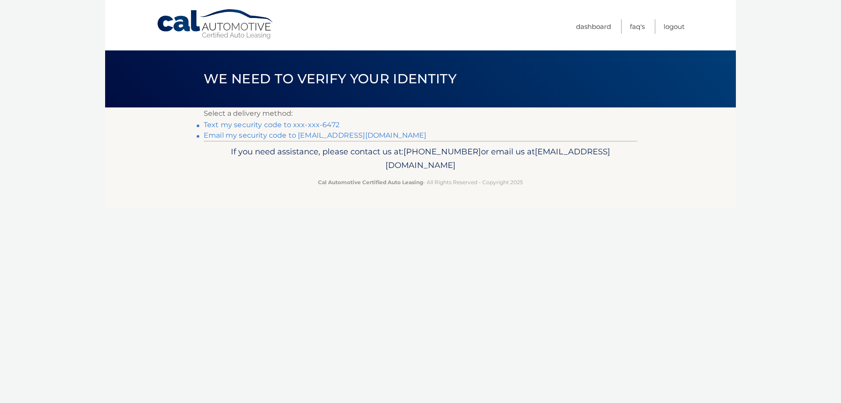  Describe the element at coordinates (216, 24) in the screenshot. I see `a: Cal Automotive` at that location.